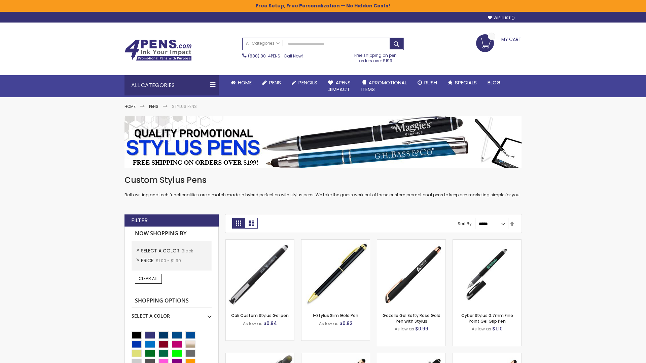  Describe the element at coordinates (264, 56) in the screenshot. I see `a: (888) 88-4PENS` at that location.